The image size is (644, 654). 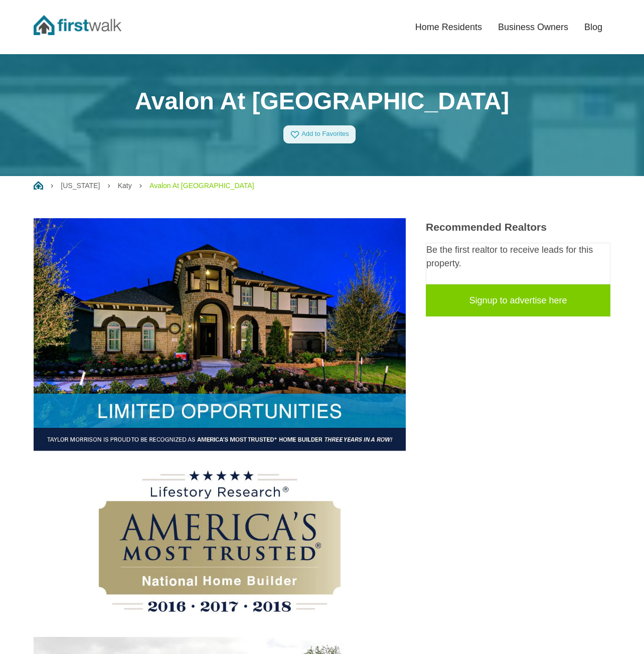 What do you see at coordinates (325, 134) in the screenshot?
I see `span: Add to Favorites` at bounding box center [325, 134].